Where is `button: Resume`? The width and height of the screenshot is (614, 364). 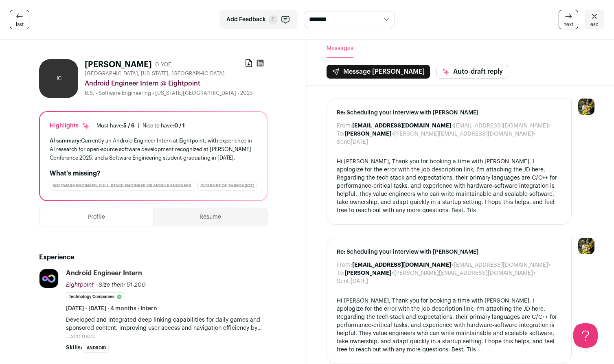 button: Resume is located at coordinates (211, 217).